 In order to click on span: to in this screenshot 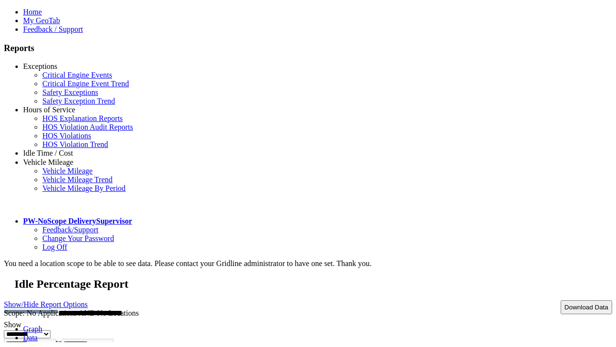, I will do `click(59, 342)`.